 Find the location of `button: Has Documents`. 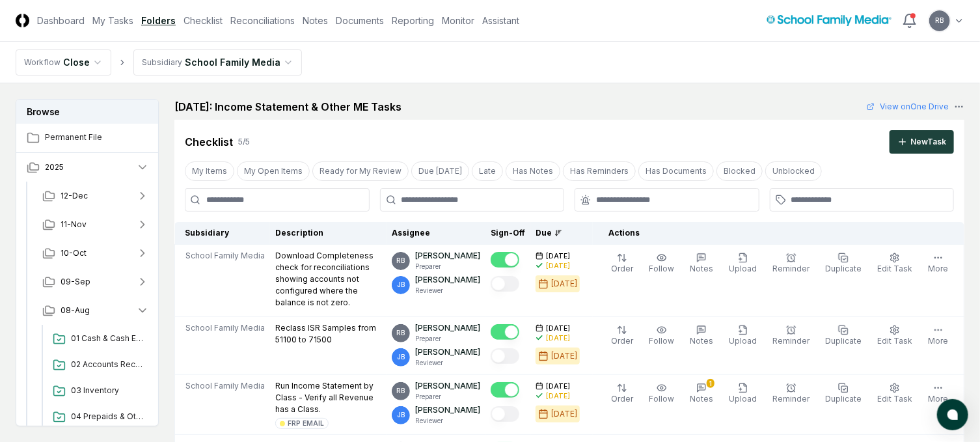

button: Has Documents is located at coordinates (677, 171).